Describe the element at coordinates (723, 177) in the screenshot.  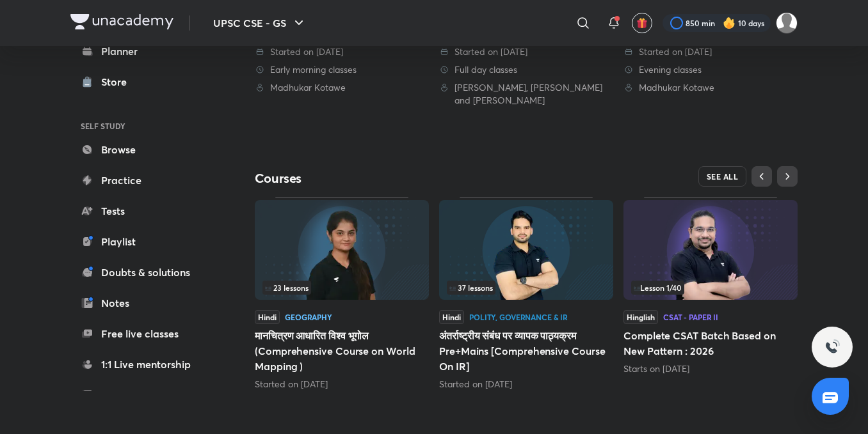
I see `span: SEE ALL` at that location.